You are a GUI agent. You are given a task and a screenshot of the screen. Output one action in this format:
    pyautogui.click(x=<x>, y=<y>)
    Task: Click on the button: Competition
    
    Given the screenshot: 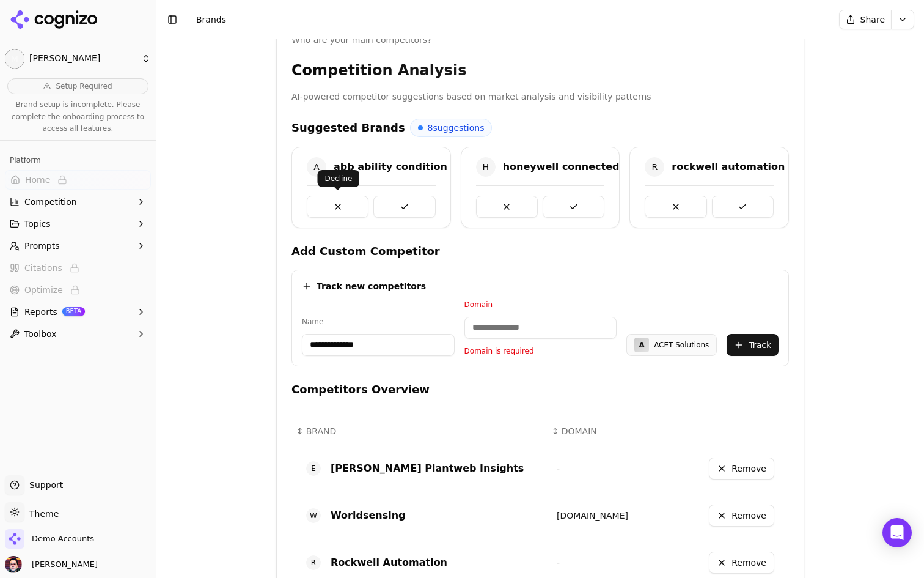 What is the action you would take?
    pyautogui.click(x=78, y=202)
    